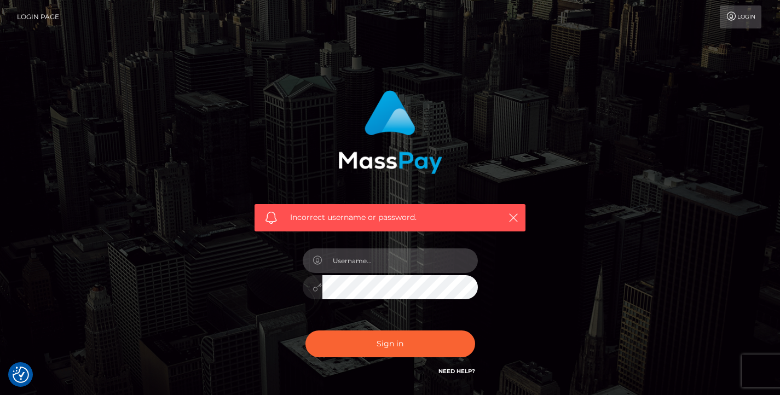 The height and width of the screenshot is (395, 780). I want to click on a: Login Page, so click(38, 17).